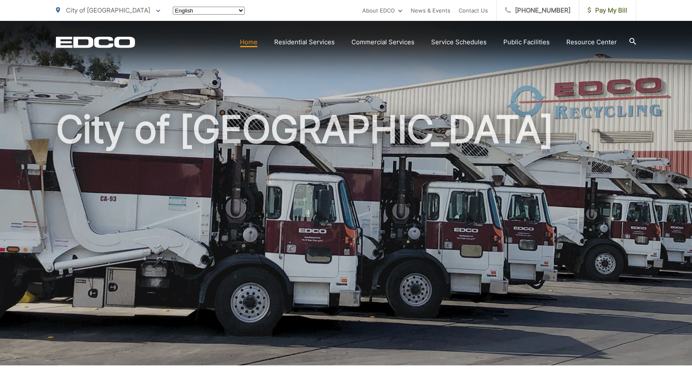  Describe the element at coordinates (526, 42) in the screenshot. I see `a: Public Facilities` at that location.